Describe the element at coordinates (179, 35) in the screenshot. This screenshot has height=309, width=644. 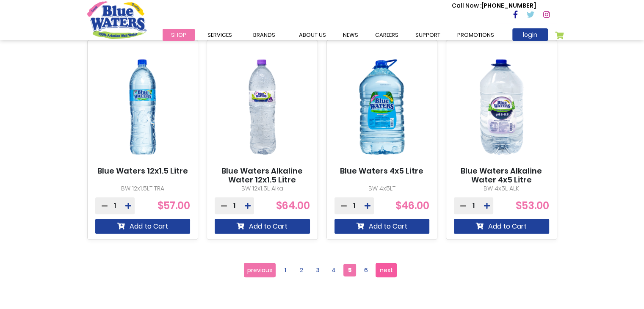
I see `span: Shop` at that location.